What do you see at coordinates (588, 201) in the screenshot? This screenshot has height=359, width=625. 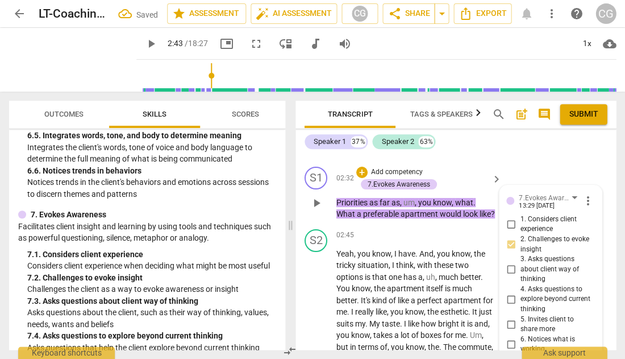 I see `span: more_vert` at bounding box center [588, 201].